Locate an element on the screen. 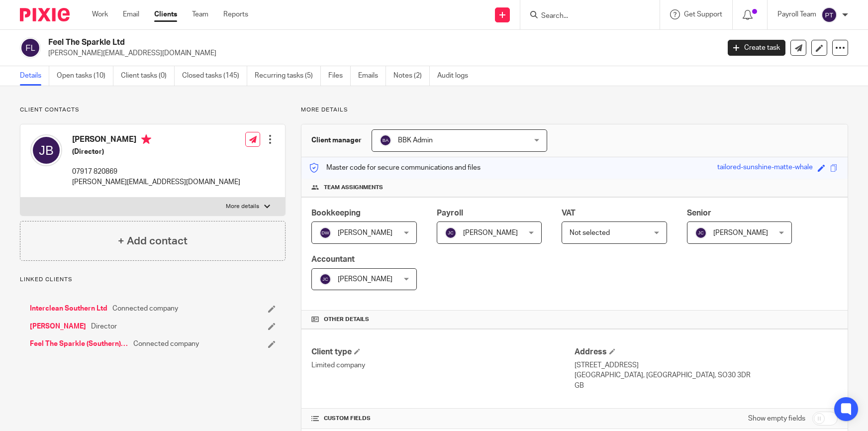 This screenshot has width=868, height=431. a: Work is located at coordinates (100, 14).